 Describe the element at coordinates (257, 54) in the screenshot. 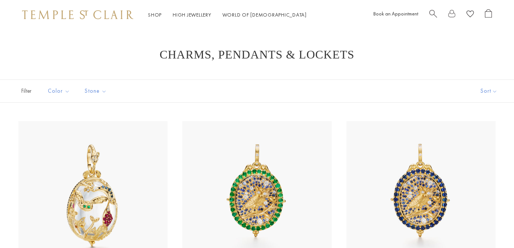

I see `h1: Charms, Pendants & Lockets` at that location.